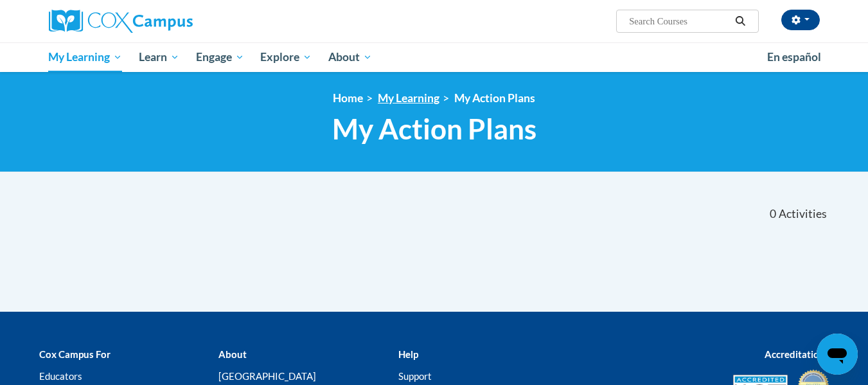  What do you see at coordinates (434, 57) in the screenshot?
I see `div: Main menu` at bounding box center [434, 57].